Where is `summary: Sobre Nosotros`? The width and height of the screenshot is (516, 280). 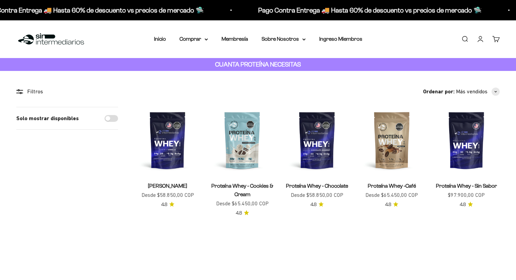
summary: Sobre Nosotros is located at coordinates (284, 39).